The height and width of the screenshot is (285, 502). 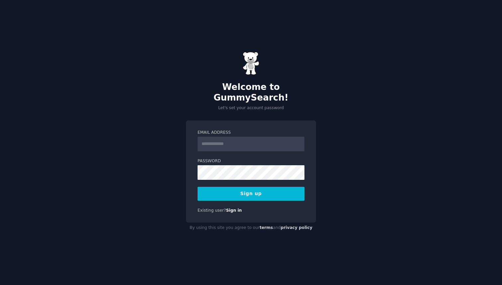 I want to click on a: terms, so click(x=266, y=228).